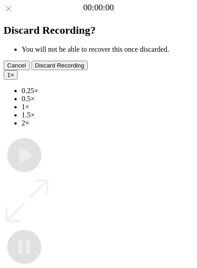  Describe the element at coordinates (107, 107) in the screenshot. I see `li: 1×` at that location.